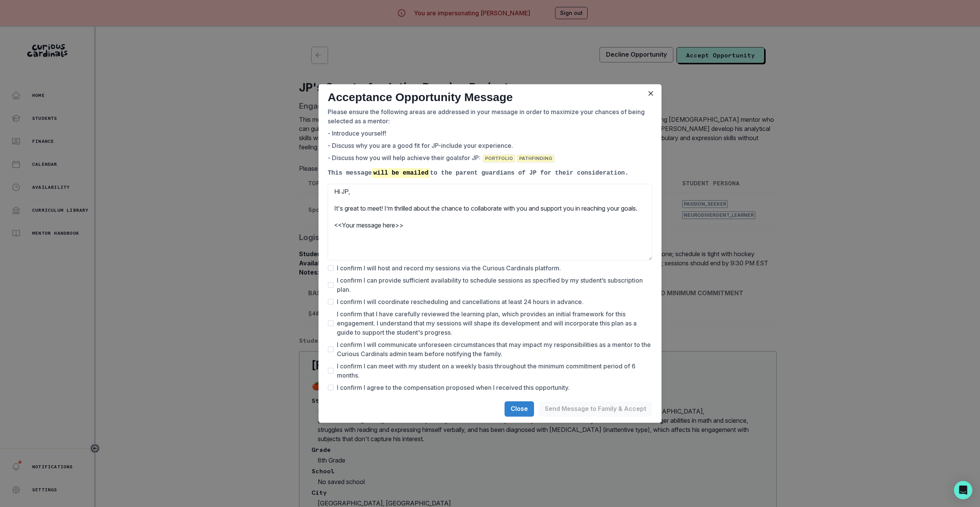 This screenshot has width=980, height=507. I want to click on span: I confirm I agree to the compensation proposed when I received this opportunity., so click(453, 388).